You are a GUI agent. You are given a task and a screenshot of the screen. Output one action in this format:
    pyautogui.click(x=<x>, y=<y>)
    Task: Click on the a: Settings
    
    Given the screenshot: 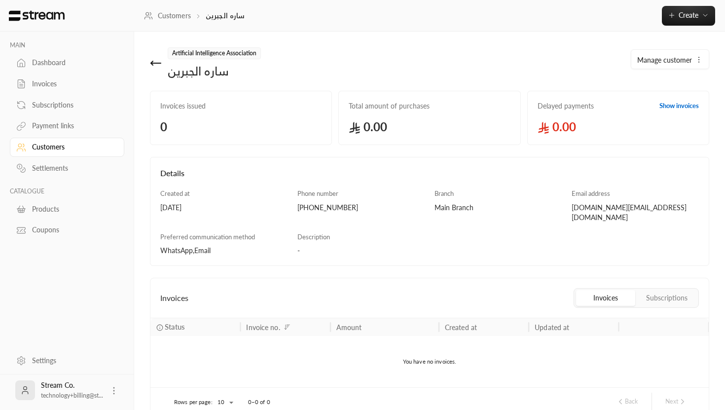 What is the action you would take?
    pyautogui.click(x=67, y=360)
    